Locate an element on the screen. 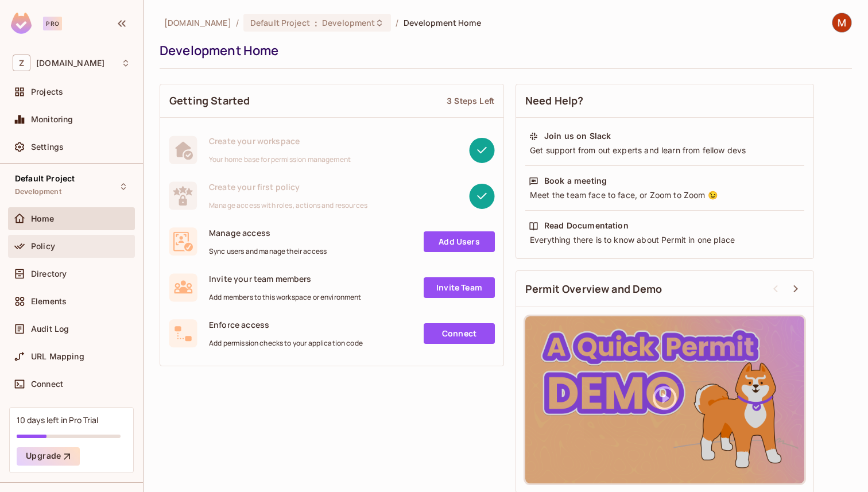  div: Meet the team face to face, or Zoom to Zoom 😉 is located at coordinates (665, 195).